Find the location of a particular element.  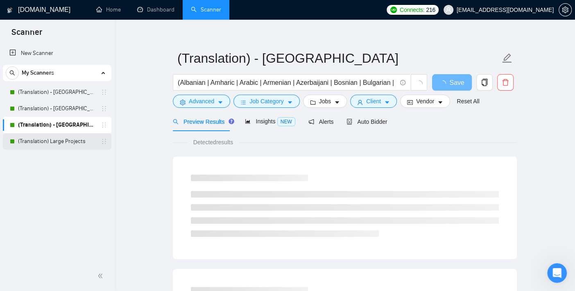

li: New Scanner is located at coordinates (57, 53).